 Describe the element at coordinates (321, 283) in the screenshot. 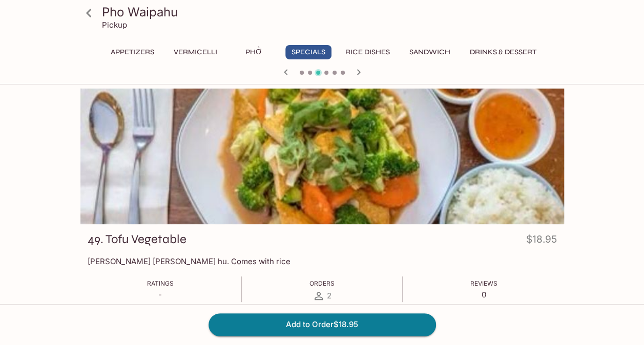

I see `span: Orders` at that location.